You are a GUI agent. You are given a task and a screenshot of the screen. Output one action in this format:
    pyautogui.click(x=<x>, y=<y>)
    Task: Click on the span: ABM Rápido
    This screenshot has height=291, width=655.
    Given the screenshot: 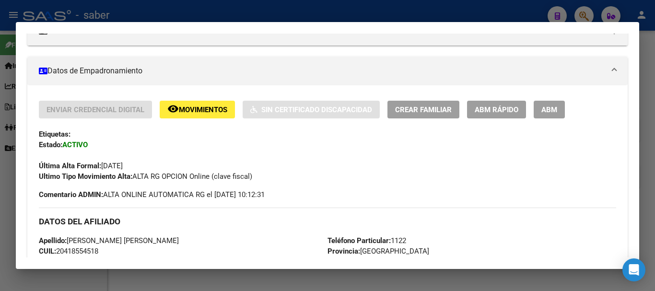 What is the action you would take?
    pyautogui.click(x=496, y=110)
    